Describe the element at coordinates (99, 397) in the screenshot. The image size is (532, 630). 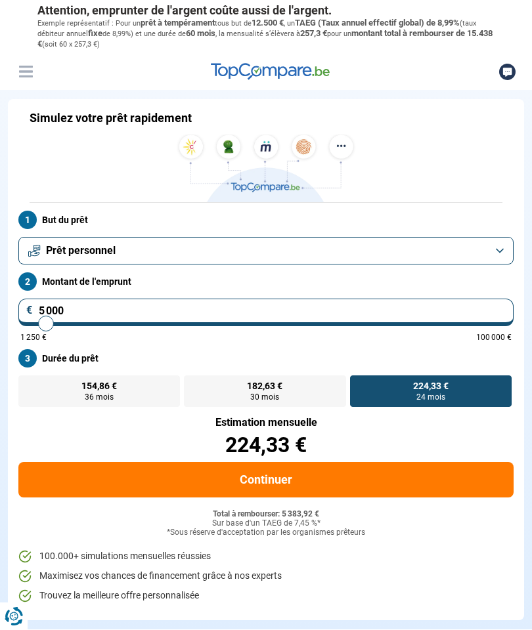
I see `span: 36 mois` at that location.